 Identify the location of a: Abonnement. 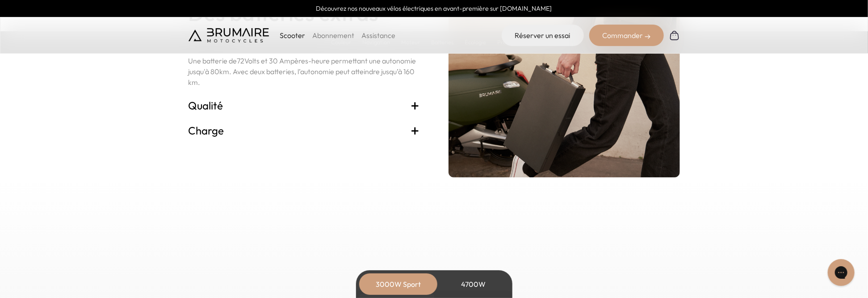
(333, 35).